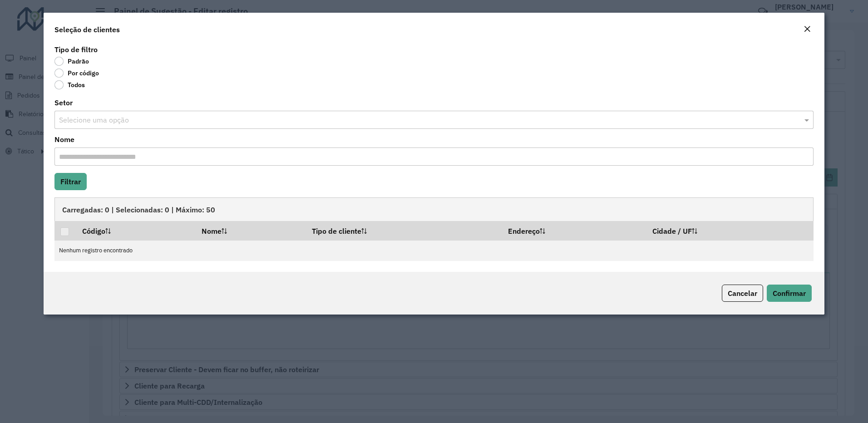 The image size is (868, 423). Describe the element at coordinates (72, 61) in the screenshot. I see `label: Padrão` at that location.